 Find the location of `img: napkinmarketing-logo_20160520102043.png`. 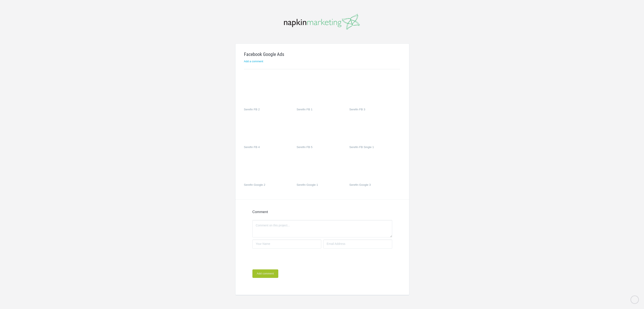

img: napkinmarketing-logo_20160520102043.png is located at coordinates (322, 22).